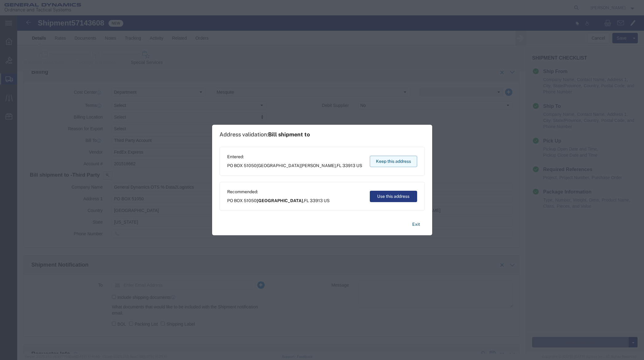 This screenshot has height=360, width=644. Describe the element at coordinates (394, 196) in the screenshot. I see `button: Use this address` at that location.